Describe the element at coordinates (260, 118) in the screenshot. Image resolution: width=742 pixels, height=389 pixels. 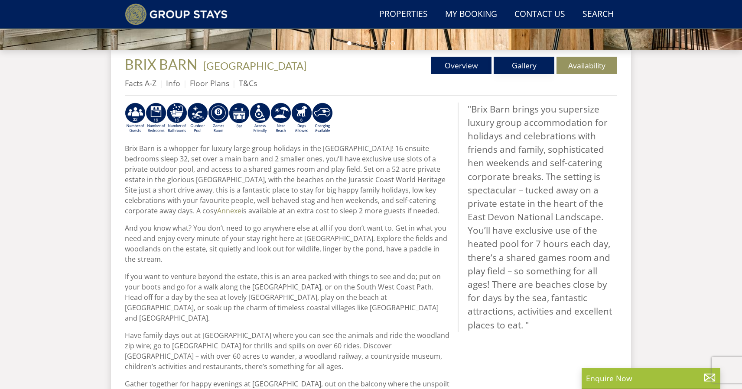
I see `img: AD_4nXe3VD57-M2p5iq4fHgs6WJFzKj8B0b3RcPFe5LKK9rgeZlFmFoaMJPsJOOJzc7Q6RMFEqsjIZ5qfEJu1txG3QLmI_2ZW...` at that location.